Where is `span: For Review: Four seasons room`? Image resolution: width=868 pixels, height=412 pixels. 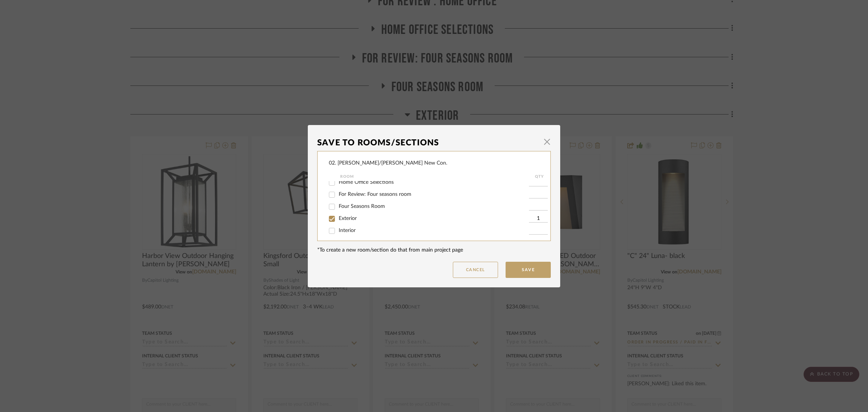
span: For Review: Four seasons room is located at coordinates (375, 195).